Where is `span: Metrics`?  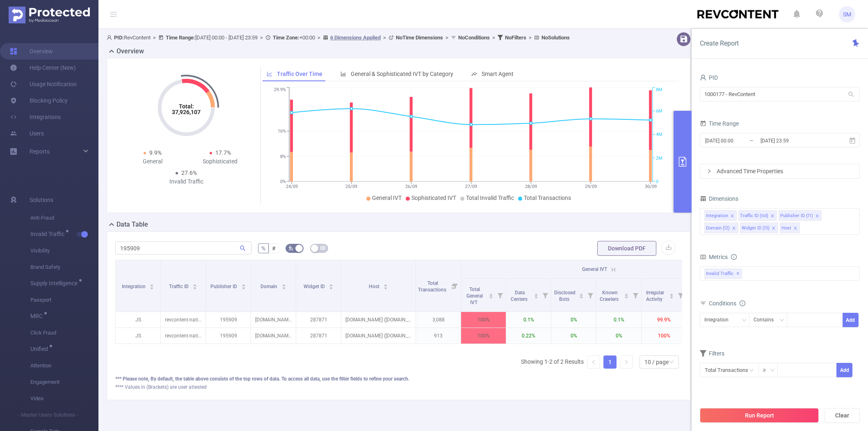 span: Metrics is located at coordinates (714, 257).